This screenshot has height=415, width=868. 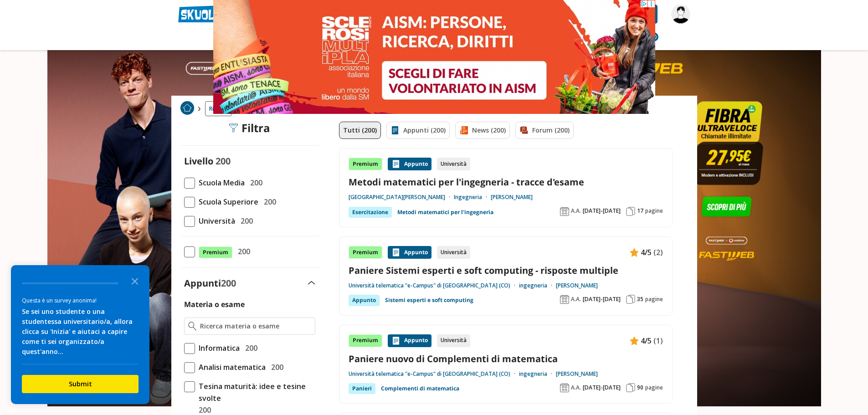 What do you see at coordinates (219, 183) in the screenshot?
I see `span: Scuola Media` at bounding box center [219, 183].